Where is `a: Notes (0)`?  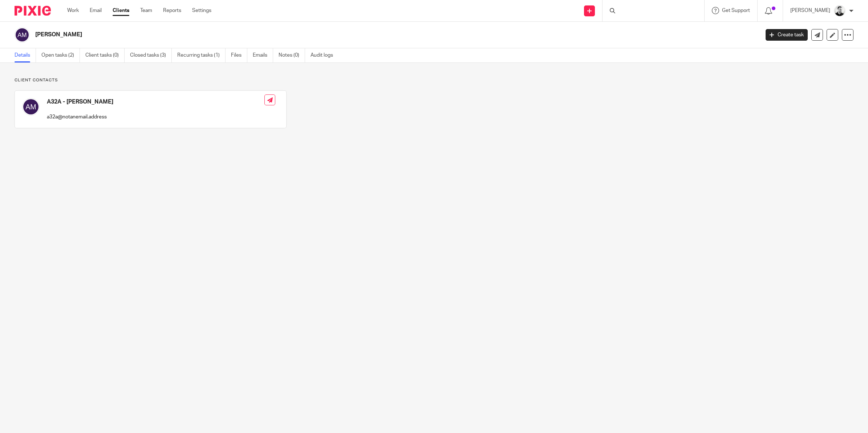
a: Notes (0) is located at coordinates (292, 55).